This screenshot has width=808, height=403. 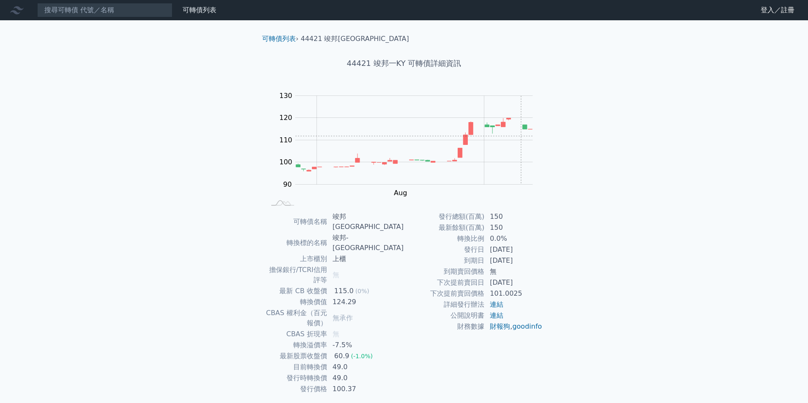 What do you see at coordinates (400, 193) in the screenshot?
I see `tspan: Aug` at bounding box center [400, 193].